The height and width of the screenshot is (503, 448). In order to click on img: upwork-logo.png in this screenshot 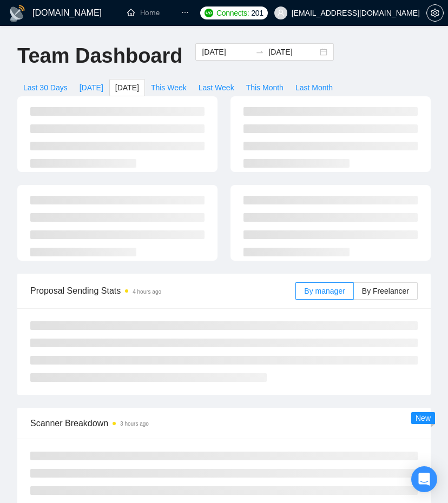, I will do `click(209, 13)`.